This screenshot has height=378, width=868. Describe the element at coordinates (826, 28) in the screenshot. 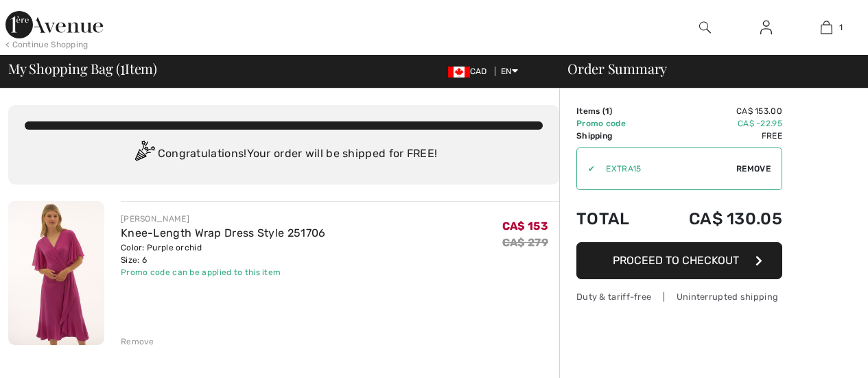

I see `img: My Bag` at that location.